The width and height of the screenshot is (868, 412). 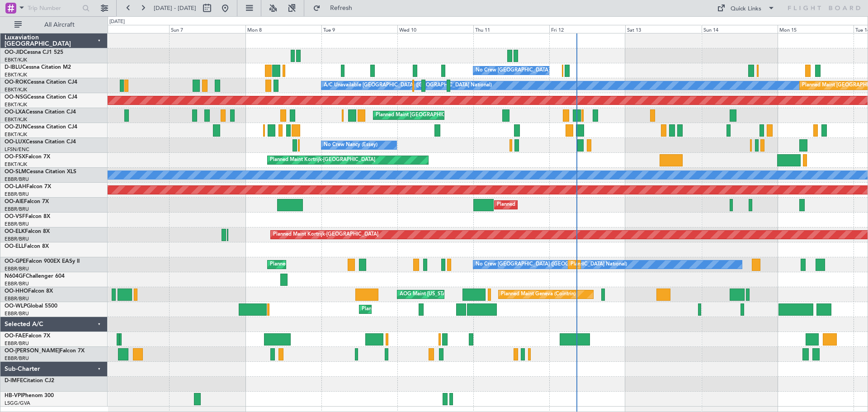 What do you see at coordinates (41, 82) in the screenshot?
I see `a: OO-ROKCessna Citation CJ4` at bounding box center [41, 82].